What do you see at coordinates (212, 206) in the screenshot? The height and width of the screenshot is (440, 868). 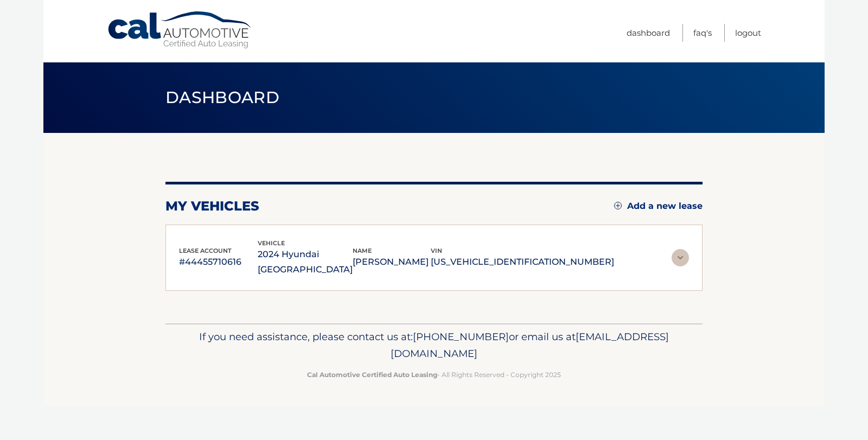 I see `h2: my vehicles` at bounding box center [212, 206].